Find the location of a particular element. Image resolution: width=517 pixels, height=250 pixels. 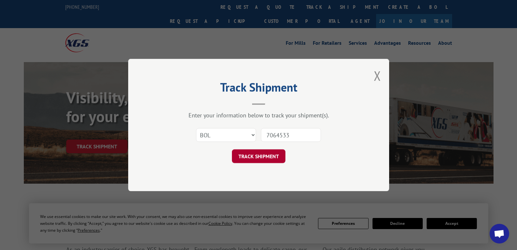

button: Close modal is located at coordinates (377, 75).